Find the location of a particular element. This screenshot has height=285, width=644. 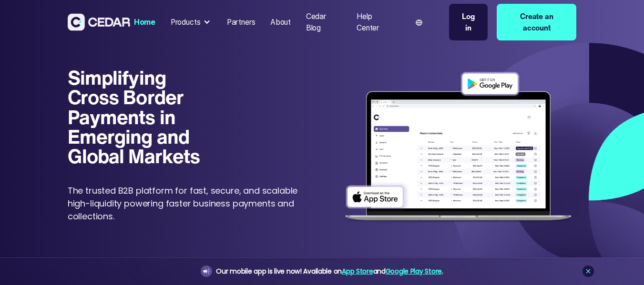

a: Log in is located at coordinates (468, 22).